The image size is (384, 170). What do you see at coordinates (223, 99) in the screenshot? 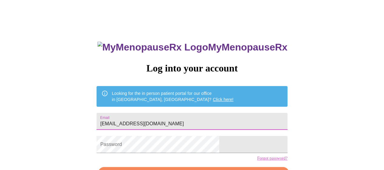
I see `a: Click here!` at bounding box center [223, 99].